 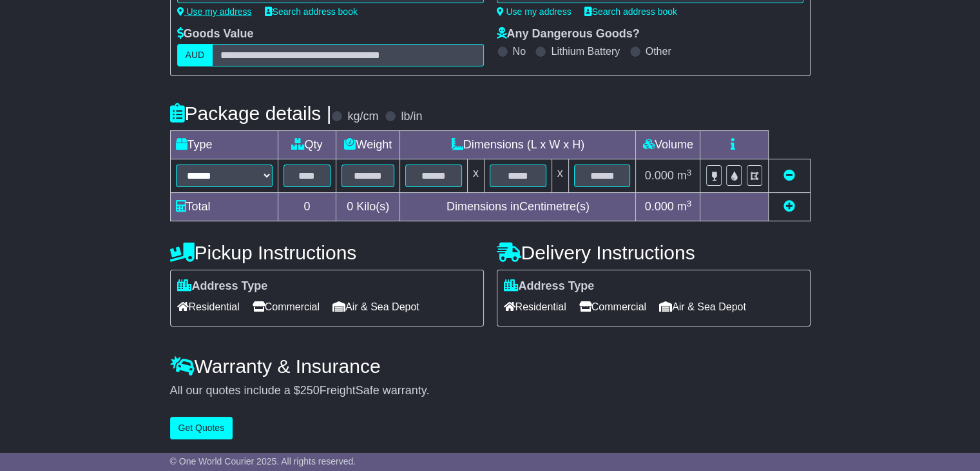 What do you see at coordinates (362, 117) in the screenshot?
I see `label: kg/cm` at bounding box center [362, 117].